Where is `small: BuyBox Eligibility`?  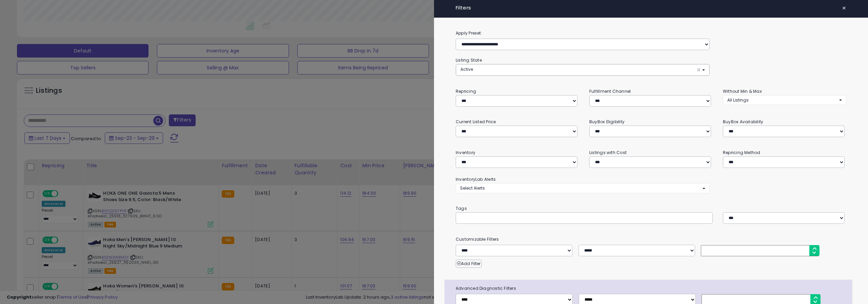 small: BuyBox Eligibility is located at coordinates (607, 122).